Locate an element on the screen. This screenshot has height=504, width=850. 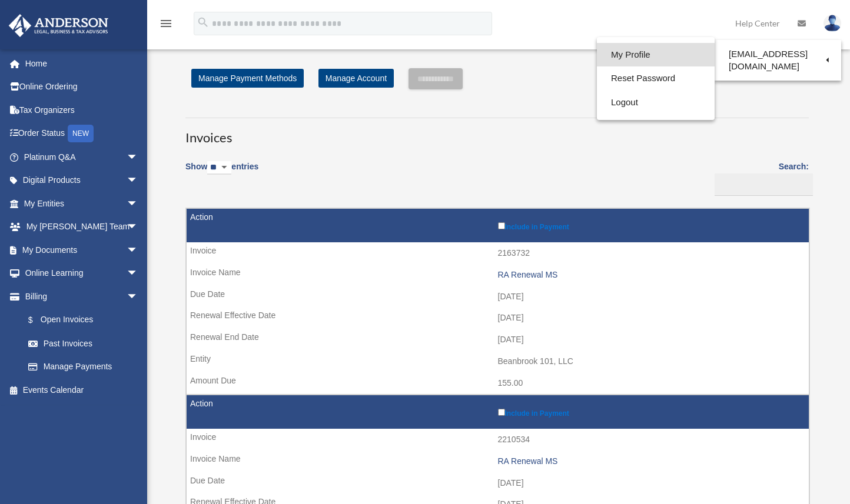
a: Tax Organizers is located at coordinates (82, 110).